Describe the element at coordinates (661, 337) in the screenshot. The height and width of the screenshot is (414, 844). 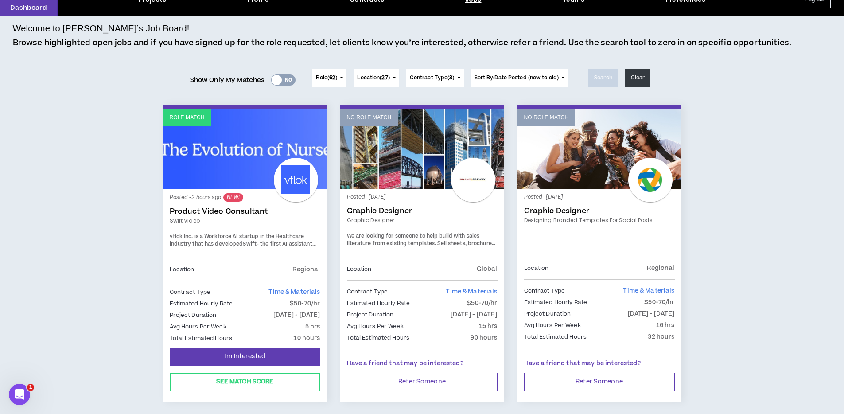
I see `p: 32 hours` at that location.